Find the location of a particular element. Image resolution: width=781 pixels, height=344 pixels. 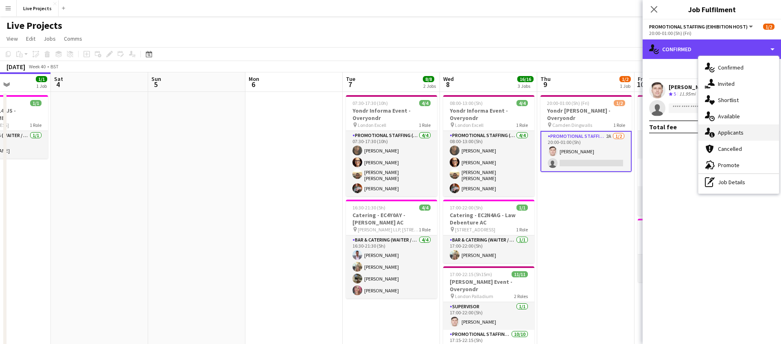

span: 4 is located at coordinates (58, 84).